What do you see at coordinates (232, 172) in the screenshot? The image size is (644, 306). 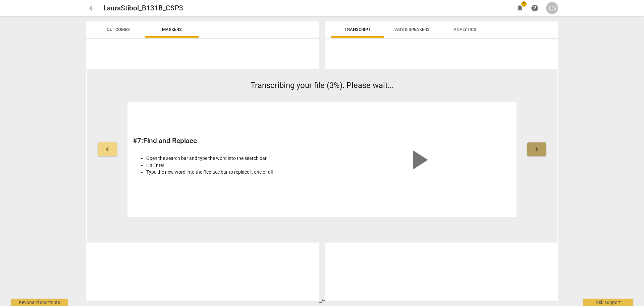 I see `li: Type the new word into the Replace bar to replace it one or all` at bounding box center [232, 172].